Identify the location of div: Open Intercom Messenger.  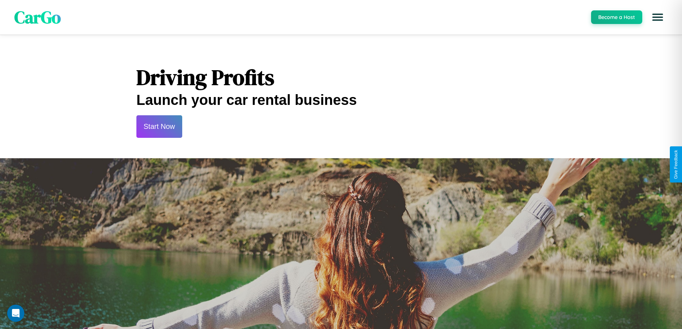
(16, 313).